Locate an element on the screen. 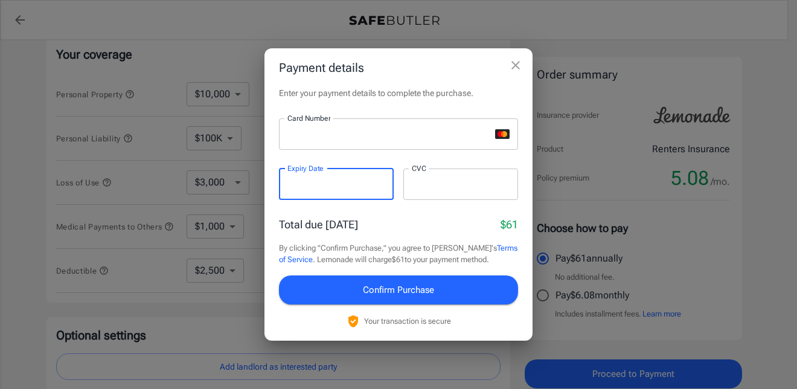 The height and width of the screenshot is (389, 797). label: Expiry Date is located at coordinates (305, 168).